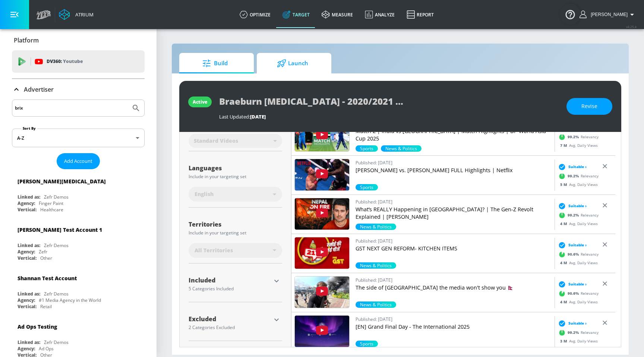  What do you see at coordinates (420, 14) in the screenshot?
I see `a: Report` at bounding box center [420, 14].